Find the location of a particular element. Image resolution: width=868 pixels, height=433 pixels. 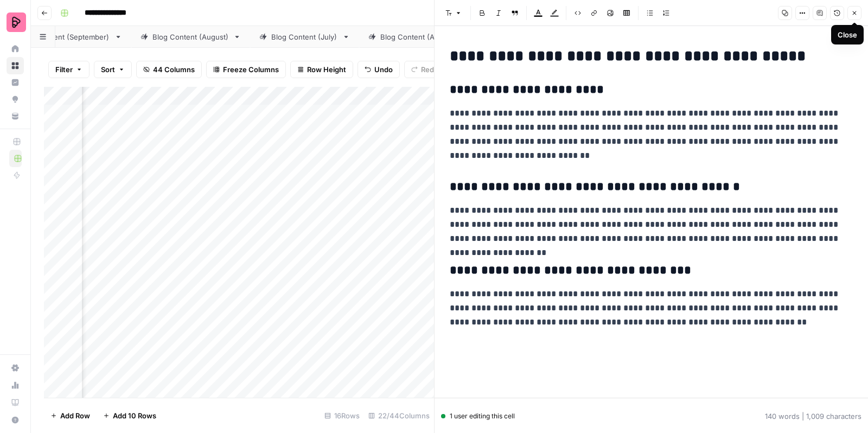

div: Blog Content (April) is located at coordinates (414, 37).